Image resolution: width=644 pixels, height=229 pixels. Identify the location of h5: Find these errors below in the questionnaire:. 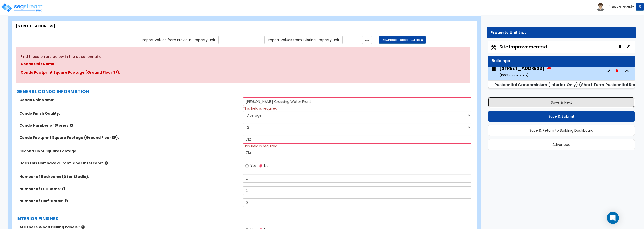
(243, 57).